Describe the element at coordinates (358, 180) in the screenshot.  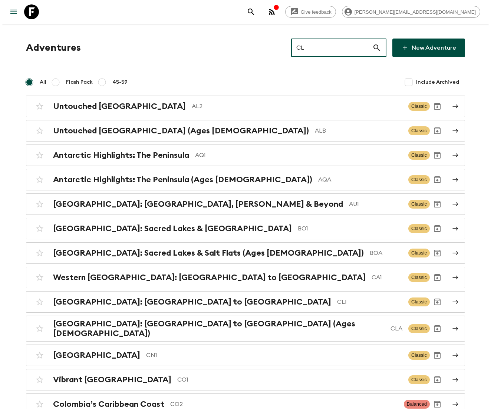
I see `p: AQA` at that location.